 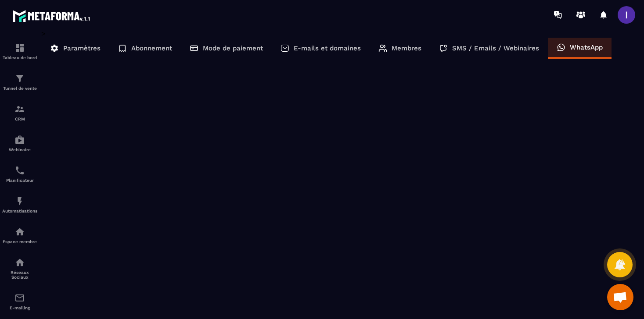 What do you see at coordinates (19, 51) in the screenshot?
I see `a: formationformationTableau de bord` at bounding box center [19, 51].